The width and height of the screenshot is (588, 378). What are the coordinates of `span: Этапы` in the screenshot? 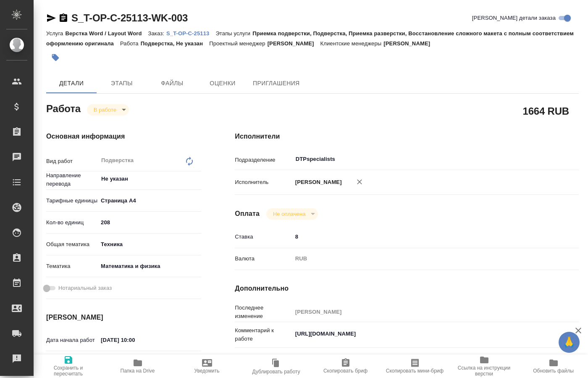 It's located at (122, 83).